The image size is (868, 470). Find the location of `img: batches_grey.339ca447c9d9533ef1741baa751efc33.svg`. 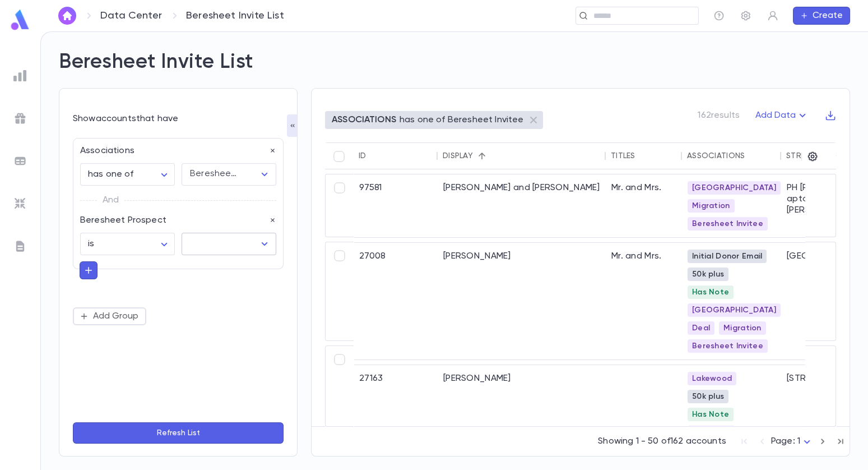

img: batches_grey.339ca447c9d9533ef1741baa751efc33.svg is located at coordinates (20, 161).